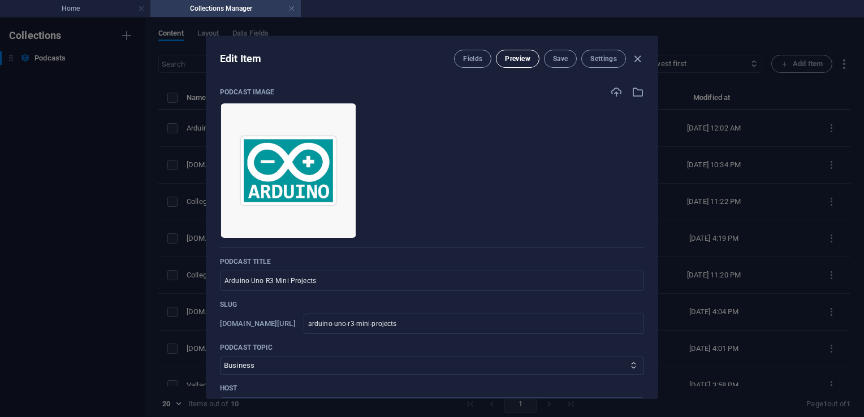  I want to click on span: Fields, so click(473, 59).